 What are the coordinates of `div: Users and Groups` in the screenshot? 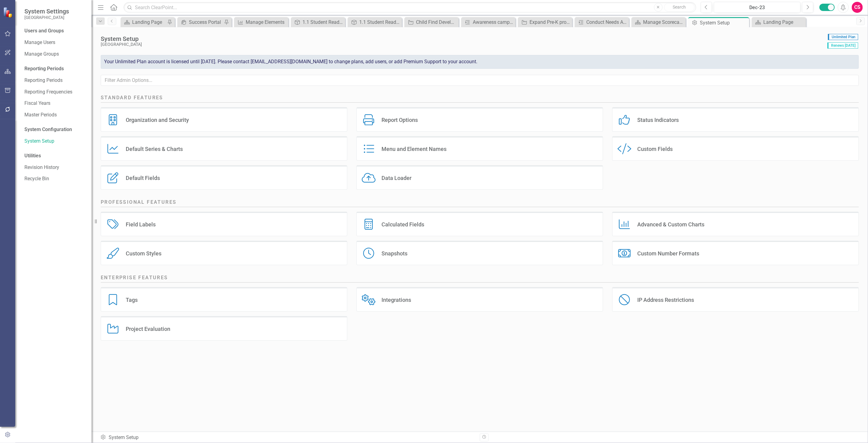 It's located at (55, 31).